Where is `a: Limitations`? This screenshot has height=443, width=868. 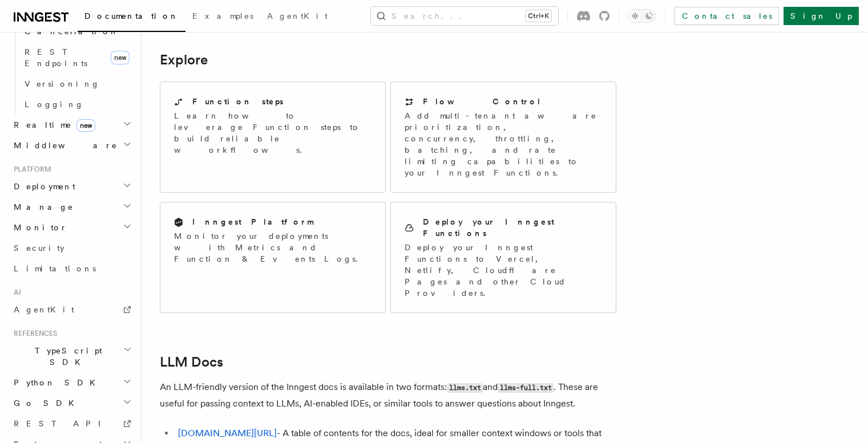
a: Limitations is located at coordinates (71, 268).